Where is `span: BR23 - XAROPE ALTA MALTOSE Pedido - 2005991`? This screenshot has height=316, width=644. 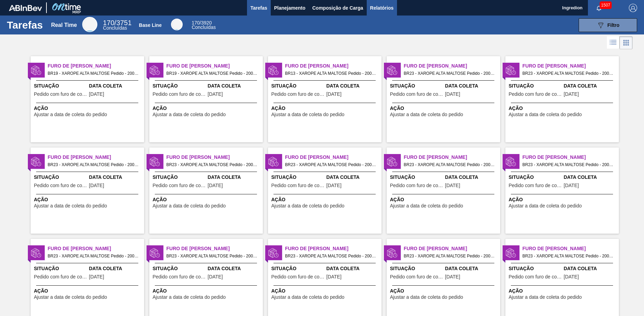
span: BR23 - XAROPE ALTA MALTOSE Pedido - 2005991 is located at coordinates (568, 73).